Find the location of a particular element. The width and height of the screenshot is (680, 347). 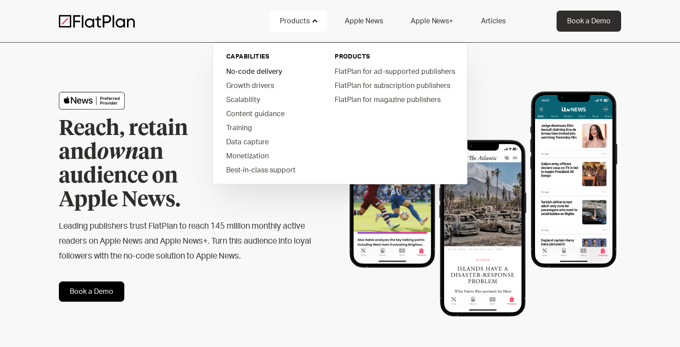

div: capabilities is located at coordinates (269, 57).